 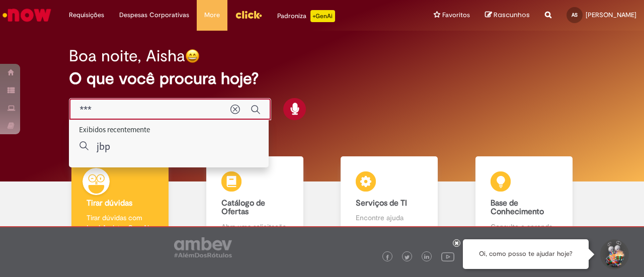 What do you see at coordinates (120, 223) in the screenshot?
I see `p: Tirar dúvidas com Lupi Assist e Gen Ai` at bounding box center [120, 223].